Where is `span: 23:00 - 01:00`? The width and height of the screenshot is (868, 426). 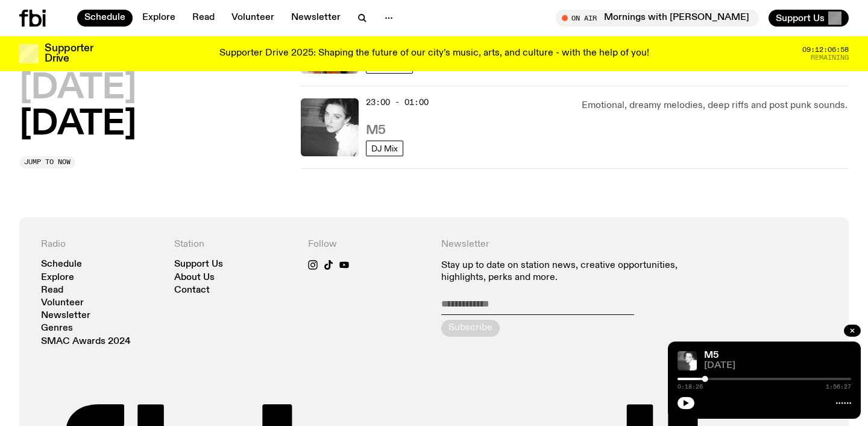 span: 23:00 - 01:00 is located at coordinates (397, 102).